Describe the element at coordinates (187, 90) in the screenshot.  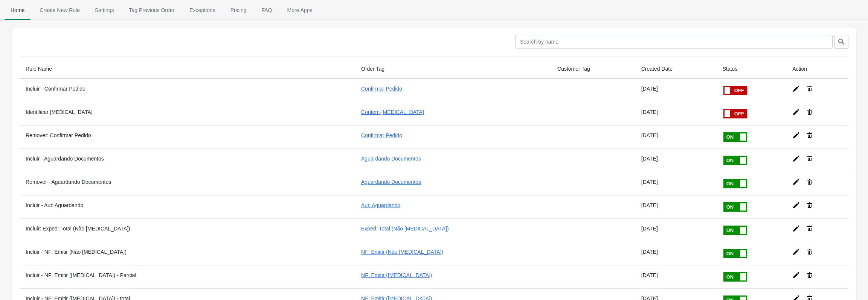
I see `th: Incluir - Confirmar Pedido` at that location.